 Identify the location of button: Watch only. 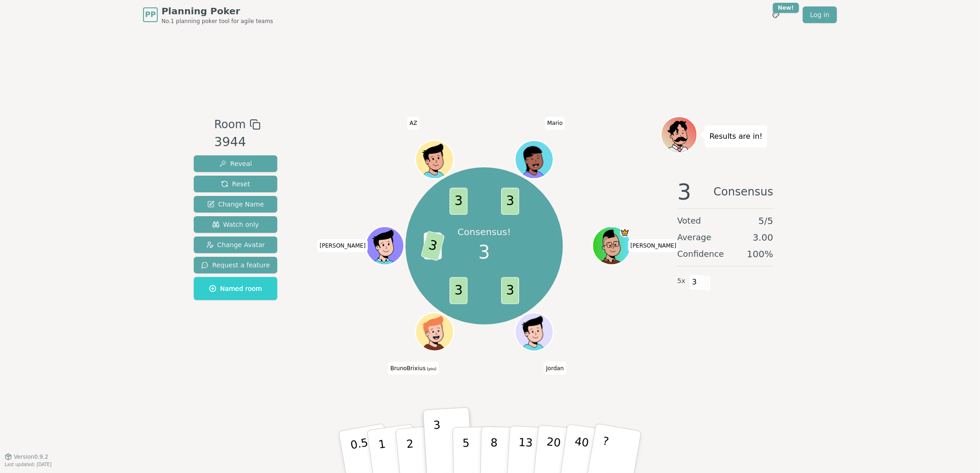
(235, 224).